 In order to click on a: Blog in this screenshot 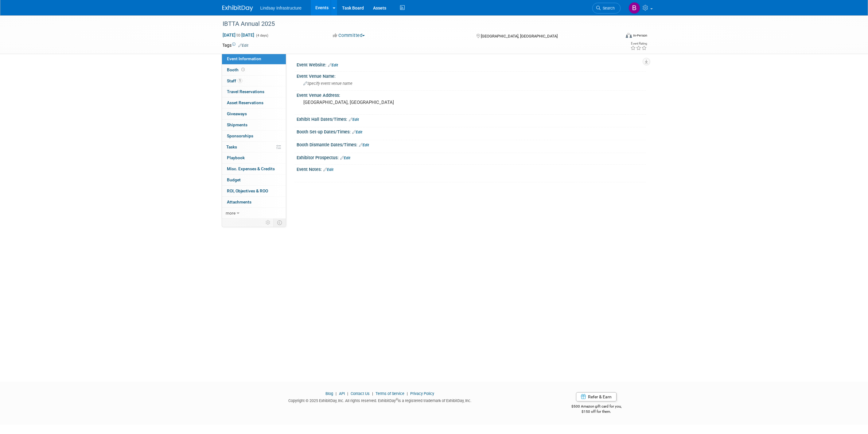, I will do `click(329, 394)`.